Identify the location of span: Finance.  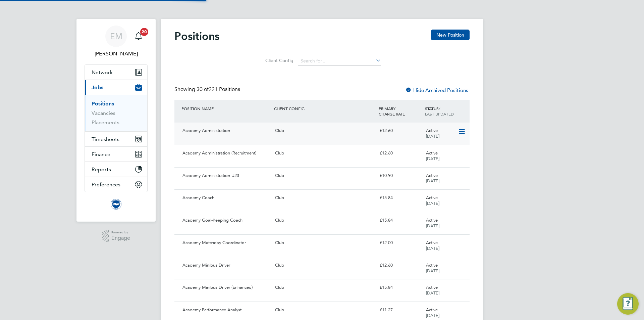
(101, 154).